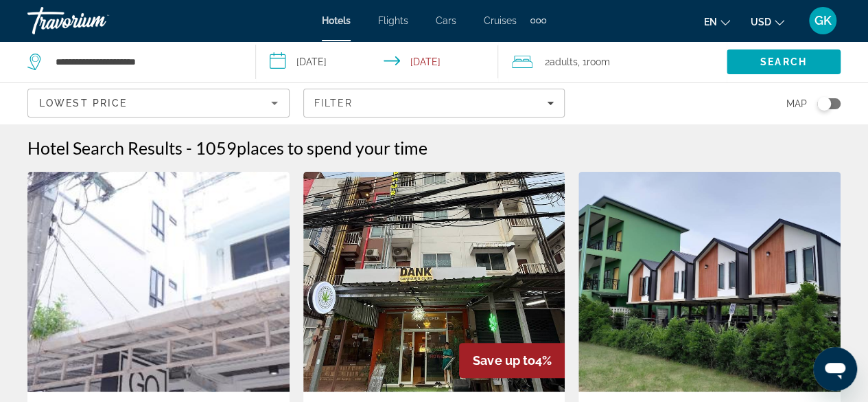 Image resolution: width=868 pixels, height=402 pixels. What do you see at coordinates (336, 21) in the screenshot?
I see `a: Hotels` at bounding box center [336, 21].